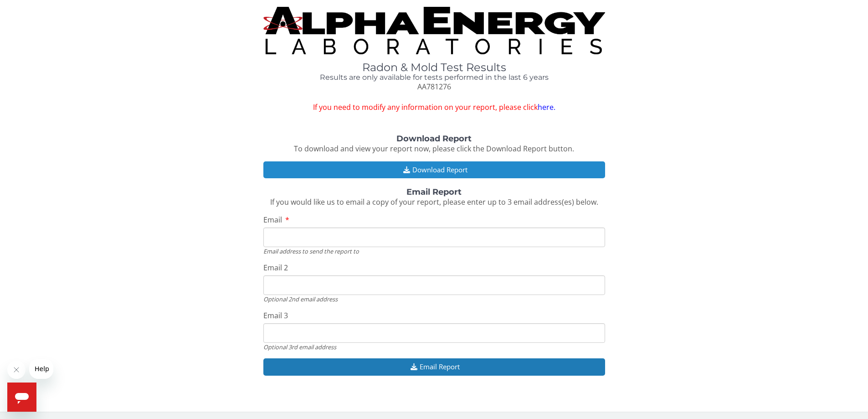  I want to click on div: Optional 3rd email address, so click(434, 347).